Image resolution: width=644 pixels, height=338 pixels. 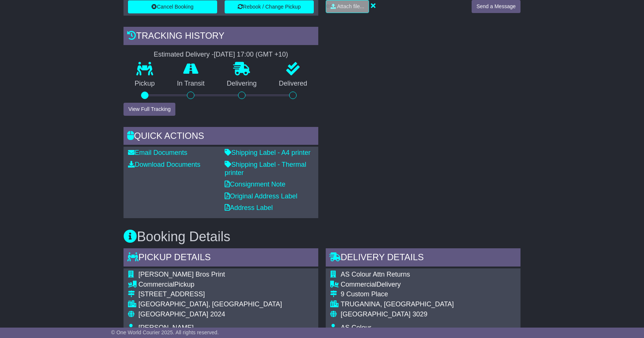 I want to click on h3: Booking Details, so click(x=322, y=237).